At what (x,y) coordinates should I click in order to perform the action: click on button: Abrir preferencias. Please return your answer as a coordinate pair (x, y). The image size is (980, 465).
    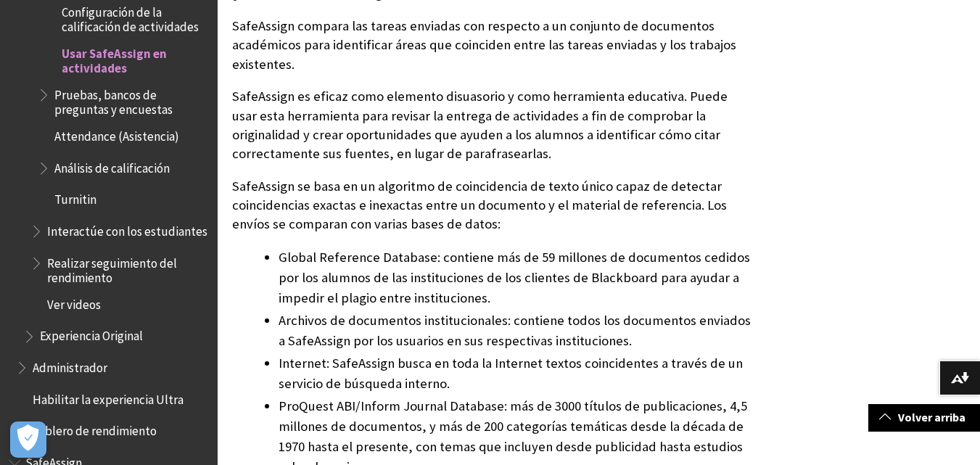
    Looking at the image, I should click on (29, 440).